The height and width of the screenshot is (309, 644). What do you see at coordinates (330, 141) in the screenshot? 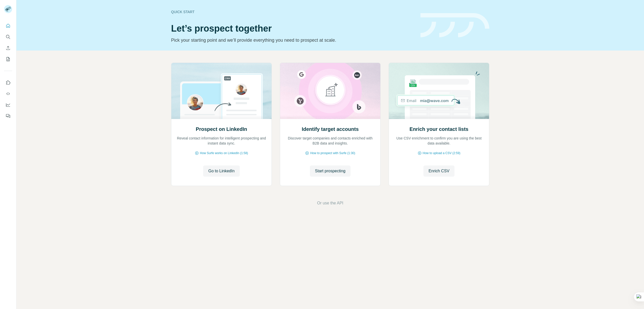
I see `p: Discover target companies and contacts enriched with B2B data and insights.` at bounding box center [330, 141].